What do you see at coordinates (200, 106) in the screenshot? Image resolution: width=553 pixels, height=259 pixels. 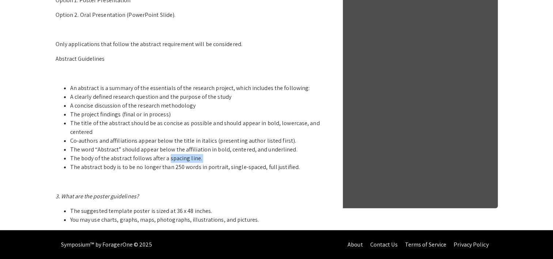 I see `li: A concise discussion of the research methodology` at bounding box center [200, 106].